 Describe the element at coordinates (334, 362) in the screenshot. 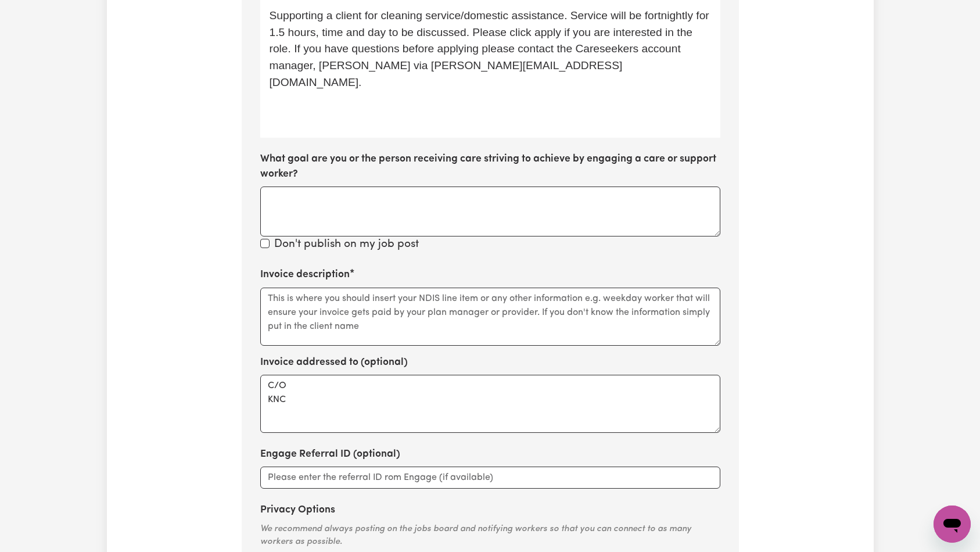

I see `label: Invoice addressed to (optional)` at that location.